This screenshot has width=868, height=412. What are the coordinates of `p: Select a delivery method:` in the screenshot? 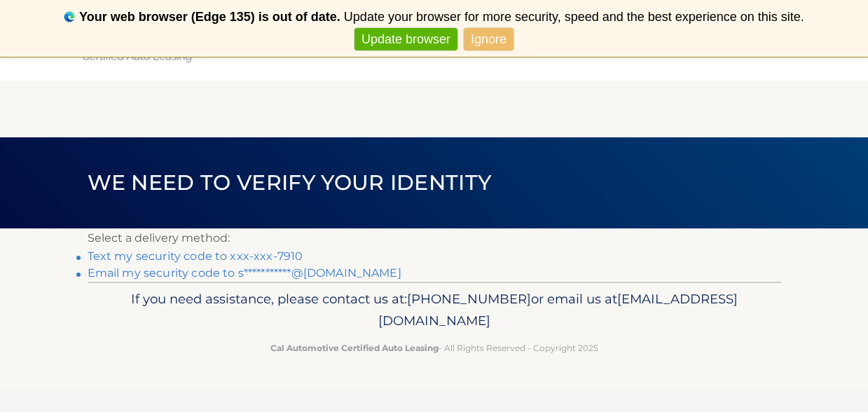 It's located at (434, 238).